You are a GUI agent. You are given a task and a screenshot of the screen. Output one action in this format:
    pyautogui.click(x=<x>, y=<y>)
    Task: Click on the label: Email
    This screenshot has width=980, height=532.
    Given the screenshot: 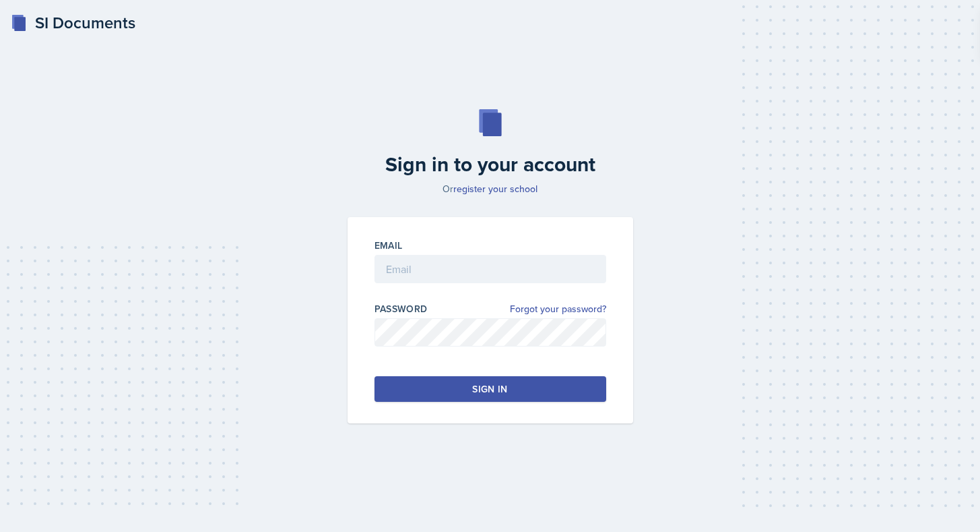 What is the action you would take?
    pyautogui.click(x=388, y=245)
    